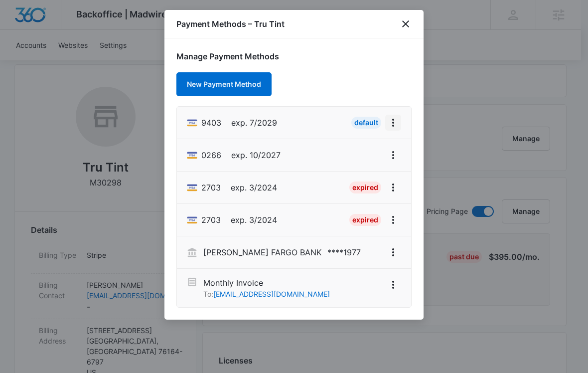 The width and height of the screenshot is (588, 373). I want to click on p: Monthly Invoice, so click(267, 283).